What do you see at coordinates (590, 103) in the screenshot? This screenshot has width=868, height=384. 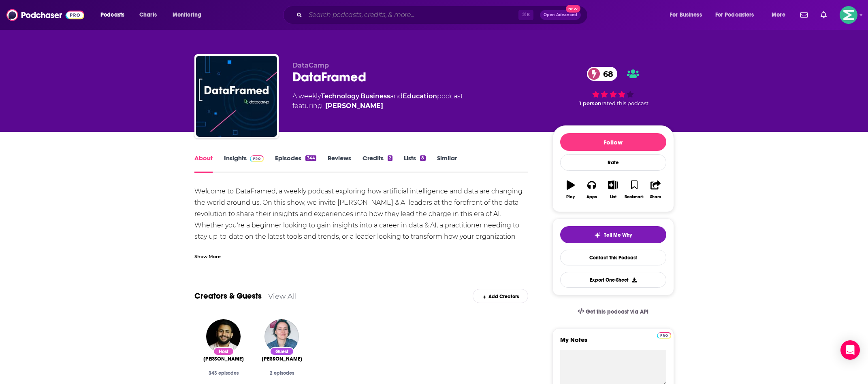 I see `span: 1 person` at bounding box center [590, 103].